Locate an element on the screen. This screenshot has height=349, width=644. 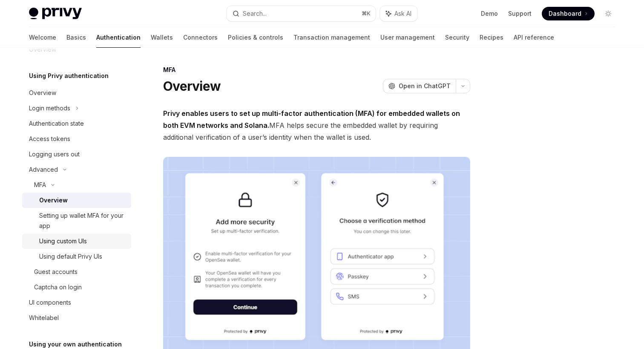
span: ⌘ K is located at coordinates (366, 14).